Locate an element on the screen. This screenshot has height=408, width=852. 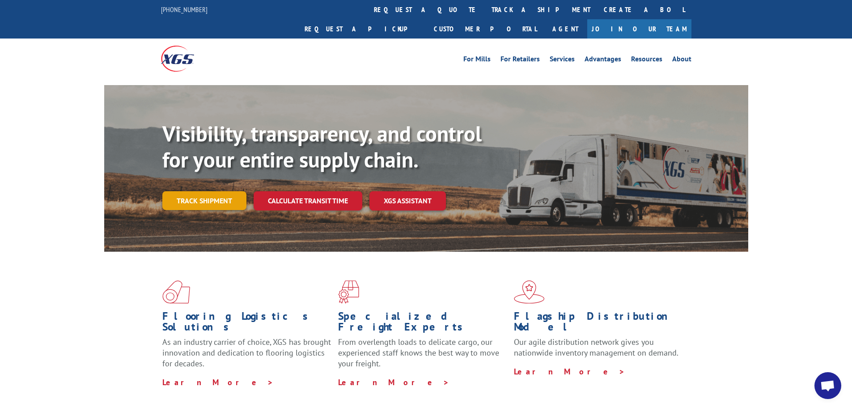
a: Services is located at coordinates (562, 60).